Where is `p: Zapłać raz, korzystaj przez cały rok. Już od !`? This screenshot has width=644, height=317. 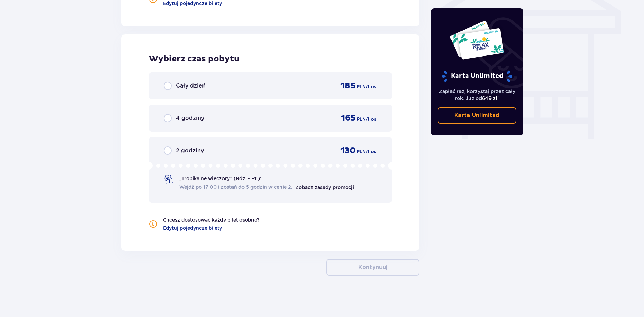 p: Zapłać raz, korzystaj przez cały rok. Już od ! is located at coordinates (477, 95).